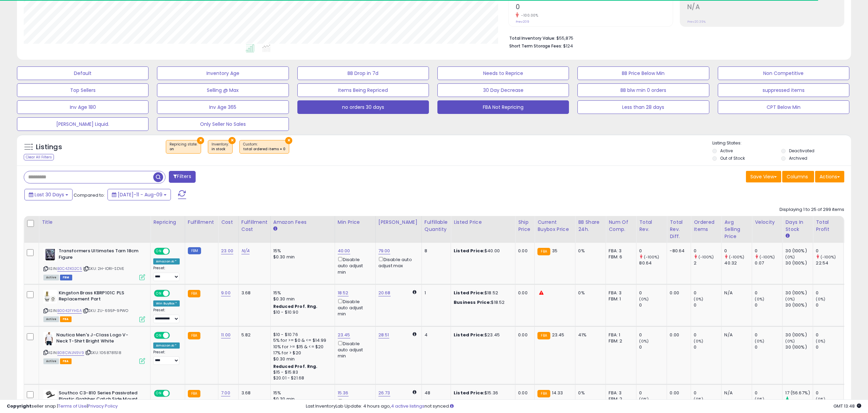 The height and width of the screenshot is (413, 868). Describe the element at coordinates (302, 378) in the screenshot. I see `div: $20.01 - $21.68` at that location.